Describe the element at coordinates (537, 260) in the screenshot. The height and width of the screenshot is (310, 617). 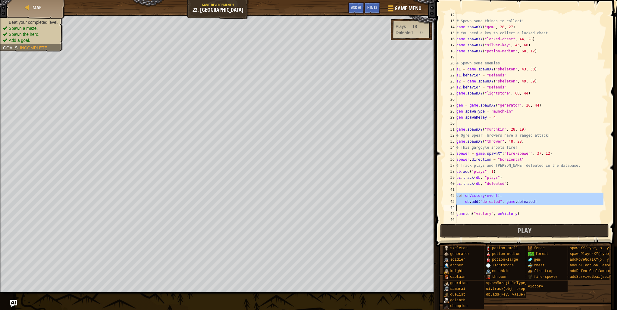
I see `span: gem` at that location.